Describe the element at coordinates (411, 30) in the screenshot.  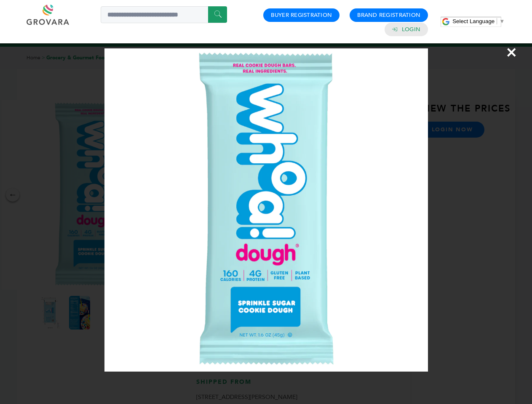
I see `a: Login` at that location.